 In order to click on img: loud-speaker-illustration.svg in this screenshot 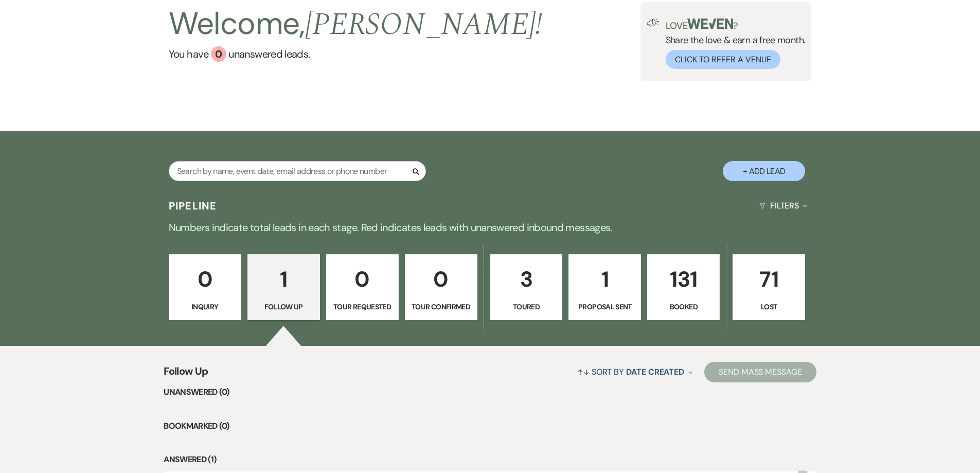, I will do `click(653, 23)`.